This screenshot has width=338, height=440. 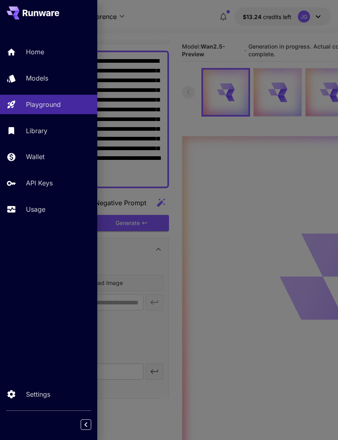 I want to click on p: Models, so click(x=37, y=78).